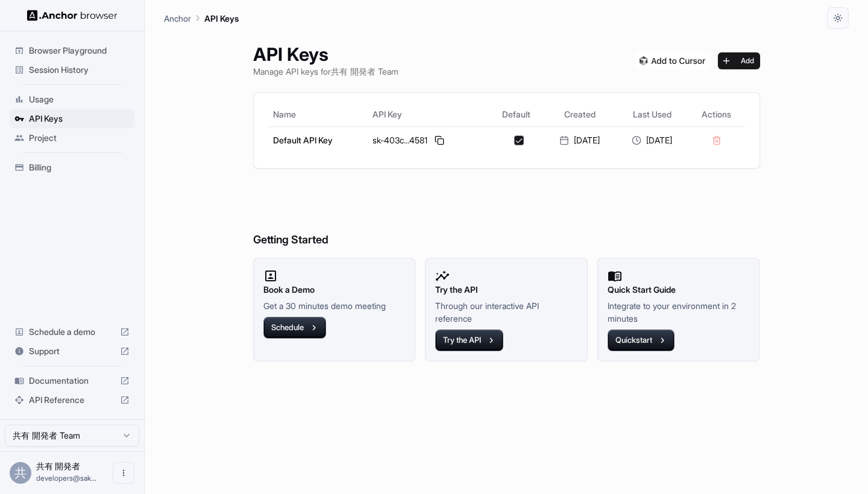 The image size is (868, 494). I want to click on button: Quickstart, so click(641, 341).